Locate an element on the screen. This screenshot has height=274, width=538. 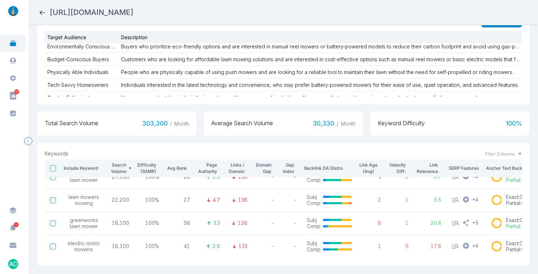
span: Budget-Conscious Buyers is located at coordinates (83, 59).